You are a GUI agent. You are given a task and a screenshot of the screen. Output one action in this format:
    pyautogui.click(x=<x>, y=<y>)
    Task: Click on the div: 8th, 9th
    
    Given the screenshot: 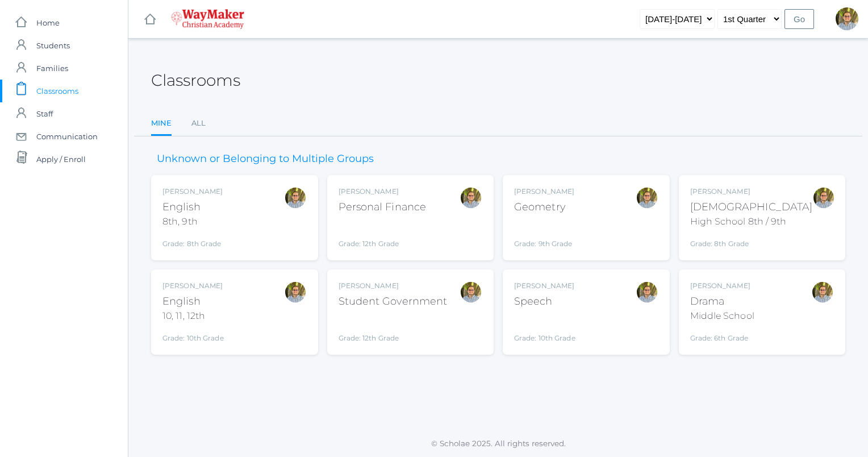 What is the action you would take?
    pyautogui.click(x=193, y=222)
    